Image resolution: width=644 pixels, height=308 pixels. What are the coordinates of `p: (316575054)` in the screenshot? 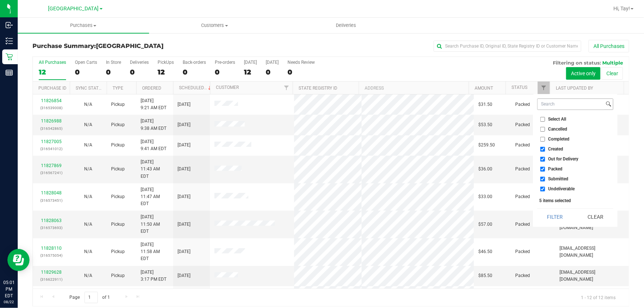 It's located at (51, 255).